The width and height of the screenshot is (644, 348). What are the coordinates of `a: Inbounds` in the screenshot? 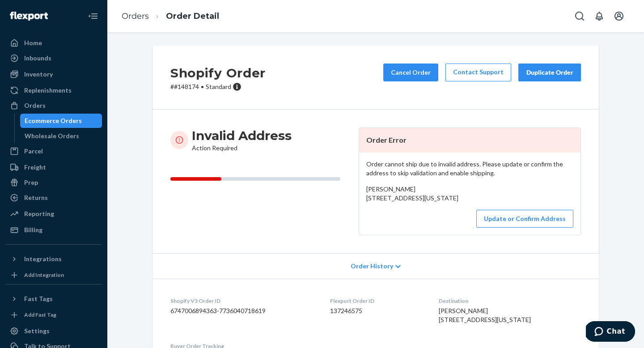 It's located at (54, 58).